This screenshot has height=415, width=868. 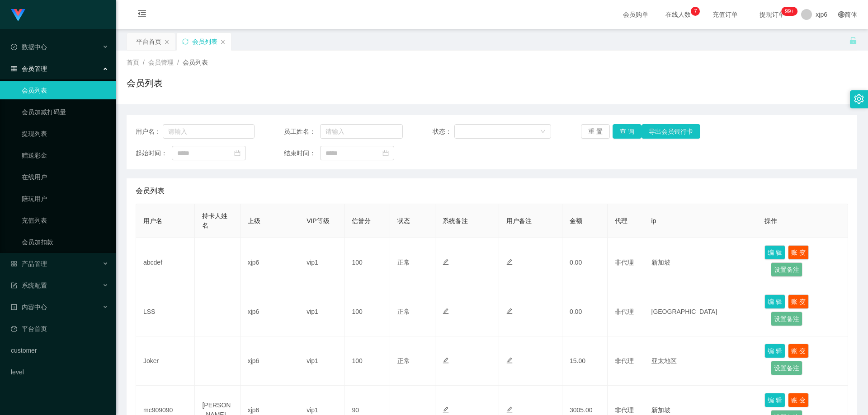 I want to click on td: 亚太地区, so click(x=700, y=361).